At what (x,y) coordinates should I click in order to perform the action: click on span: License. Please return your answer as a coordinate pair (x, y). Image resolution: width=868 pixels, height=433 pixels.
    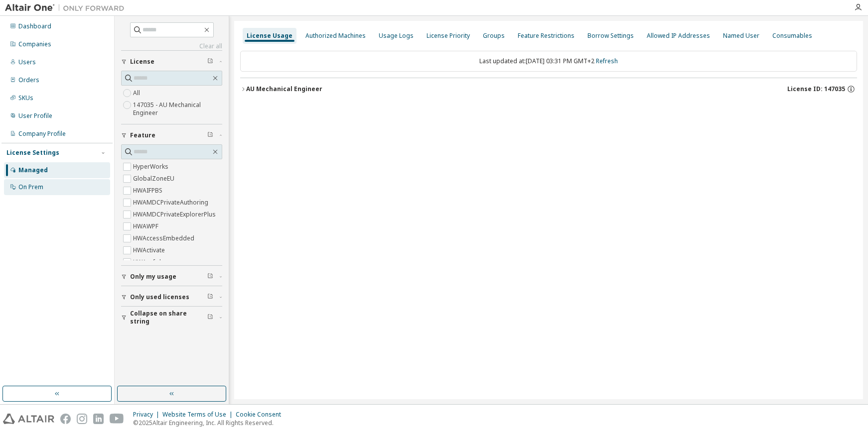
    Looking at the image, I should click on (142, 62).